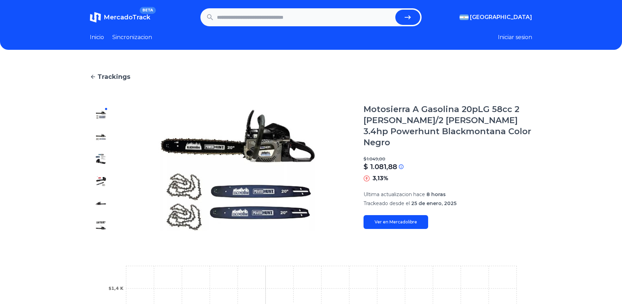 The width and height of the screenshot is (622, 304). What do you see at coordinates (387, 203) in the screenshot?
I see `span: Trackeado desde el` at bounding box center [387, 203].